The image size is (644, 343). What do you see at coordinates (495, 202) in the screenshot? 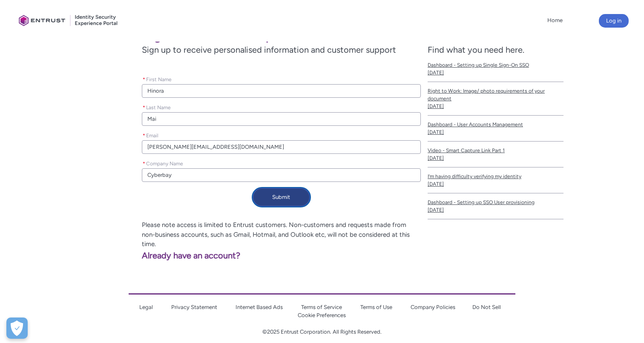
I see `span: Dashboard - Setting up SSO User provisioning` at bounding box center [495, 202].